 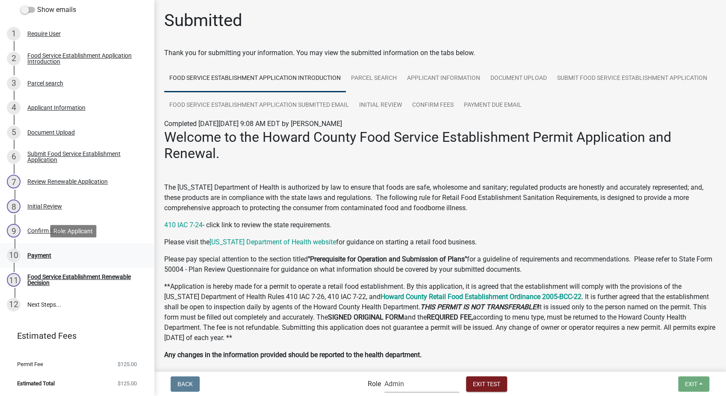 What do you see at coordinates (519, 79) in the screenshot?
I see `a: Document Upload` at bounding box center [519, 79].